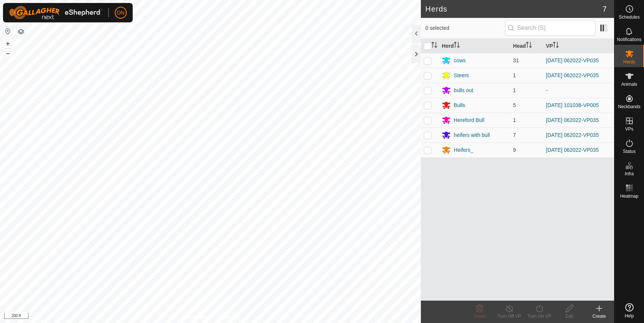 The image size is (644, 323). I want to click on span: Schedules, so click(629, 17).